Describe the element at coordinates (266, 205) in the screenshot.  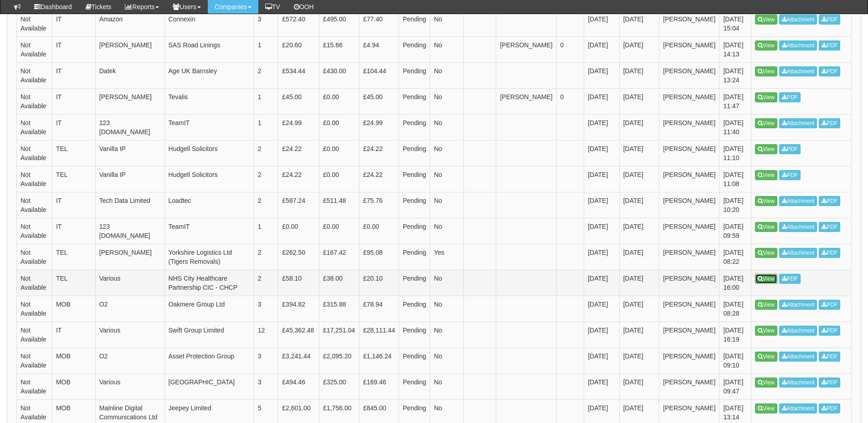
I see `td: 2` at that location.